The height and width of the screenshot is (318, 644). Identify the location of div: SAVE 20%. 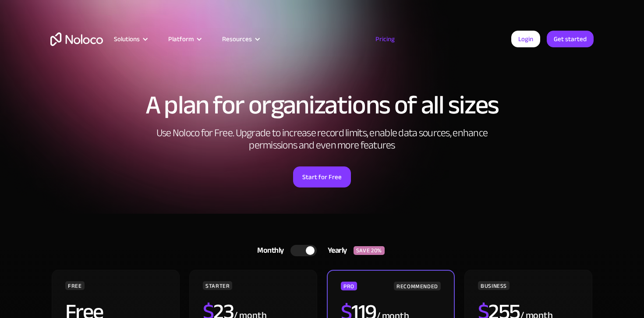
(369, 251).